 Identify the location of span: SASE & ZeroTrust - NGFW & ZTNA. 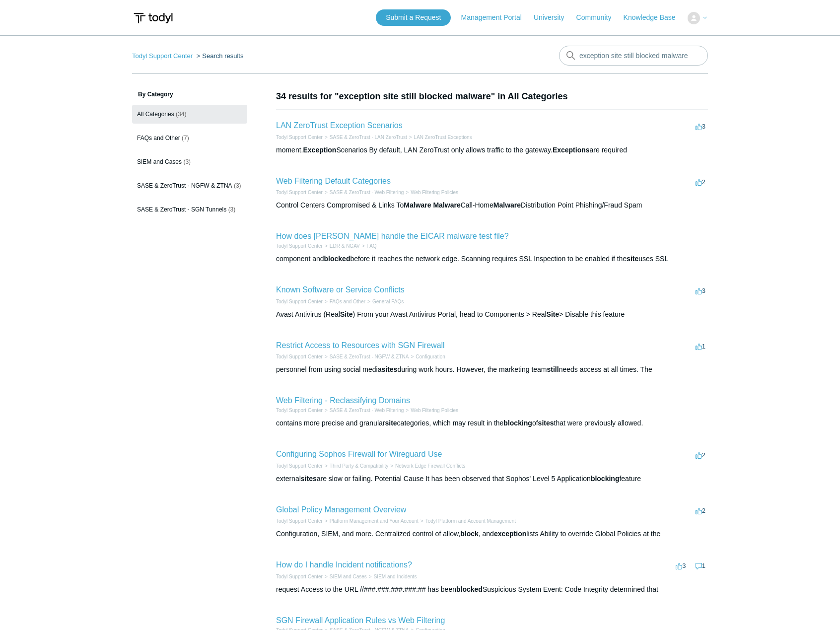
(185, 186).